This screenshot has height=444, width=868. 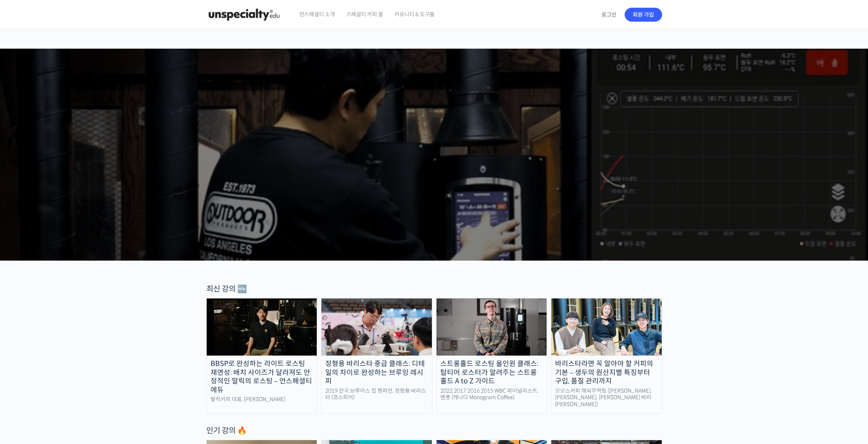 What do you see at coordinates (607, 327) in the screenshot?
I see `img: momos_course-thumbnail.jpg` at bounding box center [607, 327].